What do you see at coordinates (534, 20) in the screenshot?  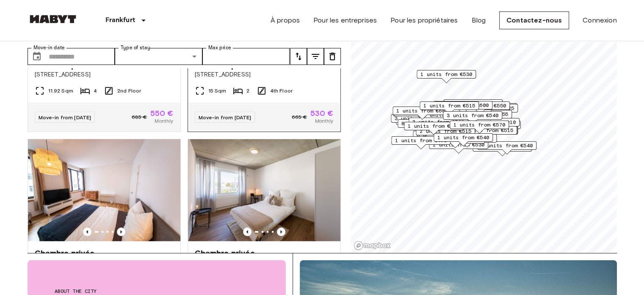 I see `a: Contactez-nous` at bounding box center [534, 20].